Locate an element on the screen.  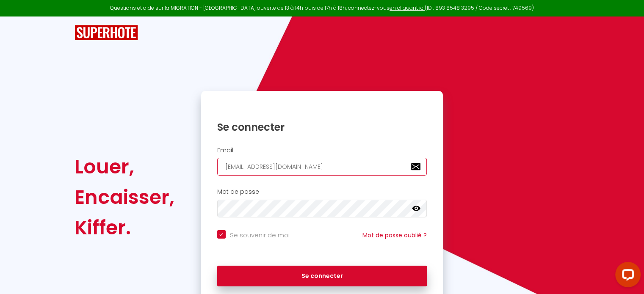
div: Kiffer. is located at coordinates (125, 228).